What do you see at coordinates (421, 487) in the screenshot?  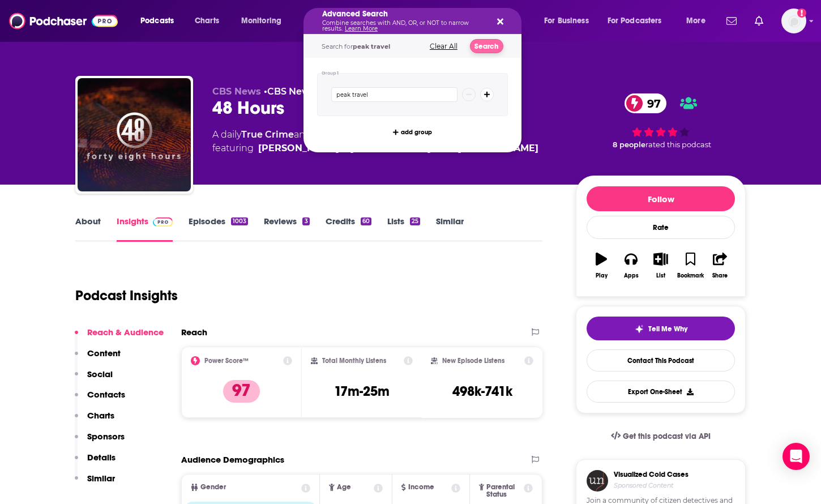 I see `span: Income` at bounding box center [421, 487].